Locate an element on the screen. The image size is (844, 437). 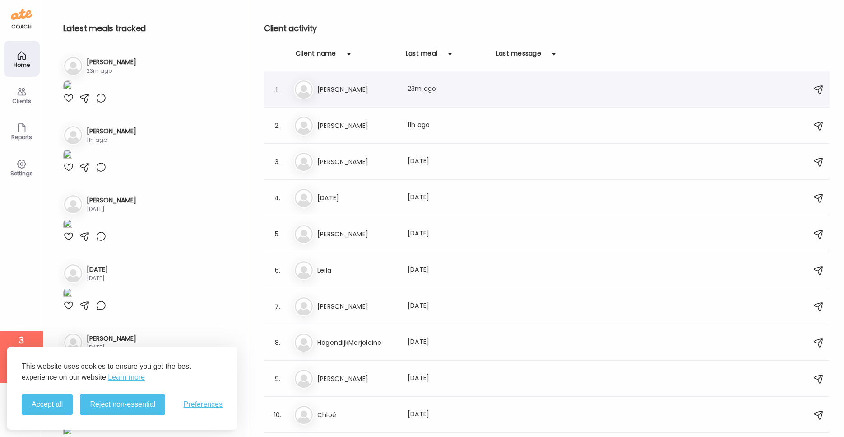
div: Settings is located at coordinates (22, 173).